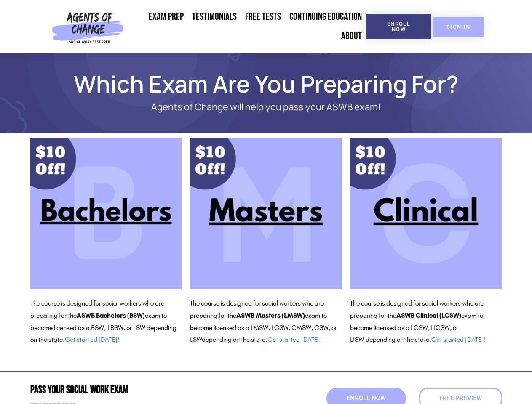  I want to click on span: SIGN IN, so click(458, 27).